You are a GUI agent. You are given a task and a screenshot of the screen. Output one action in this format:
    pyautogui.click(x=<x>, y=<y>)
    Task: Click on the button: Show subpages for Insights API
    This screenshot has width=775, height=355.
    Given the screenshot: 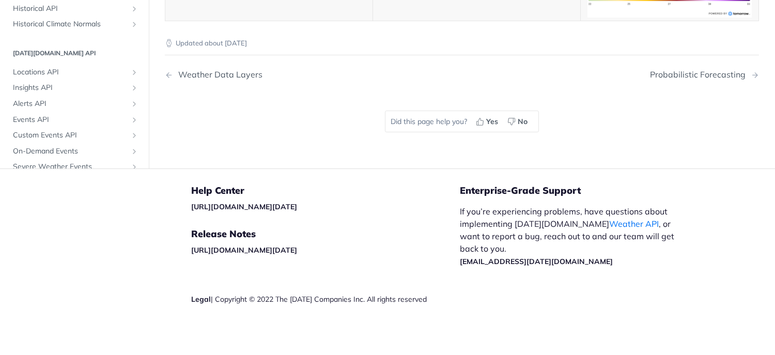 What is the action you would take?
    pyautogui.click(x=134, y=88)
    